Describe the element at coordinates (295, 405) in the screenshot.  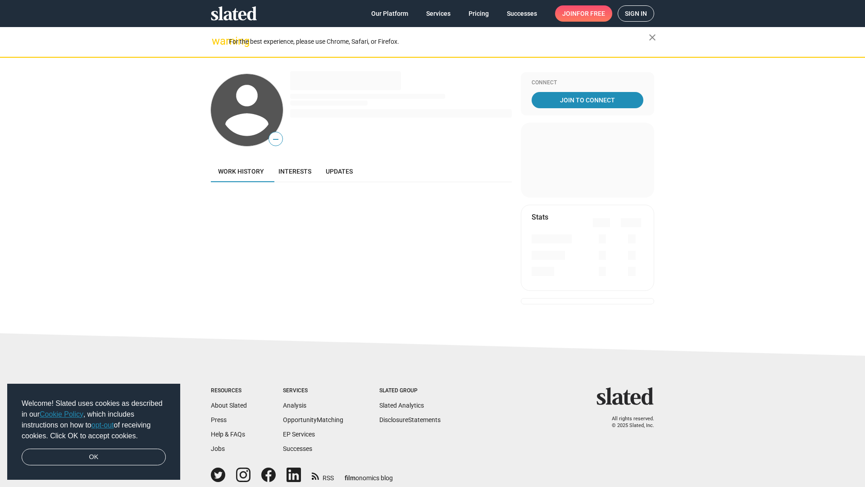
I see `a: Analysis` at that location.